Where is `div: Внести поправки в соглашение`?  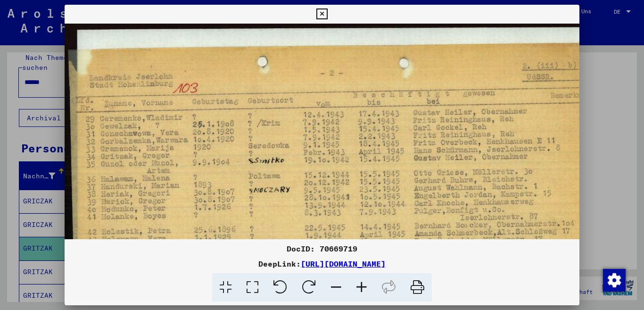
div: Внести поправки в соглашение is located at coordinates (614, 280).